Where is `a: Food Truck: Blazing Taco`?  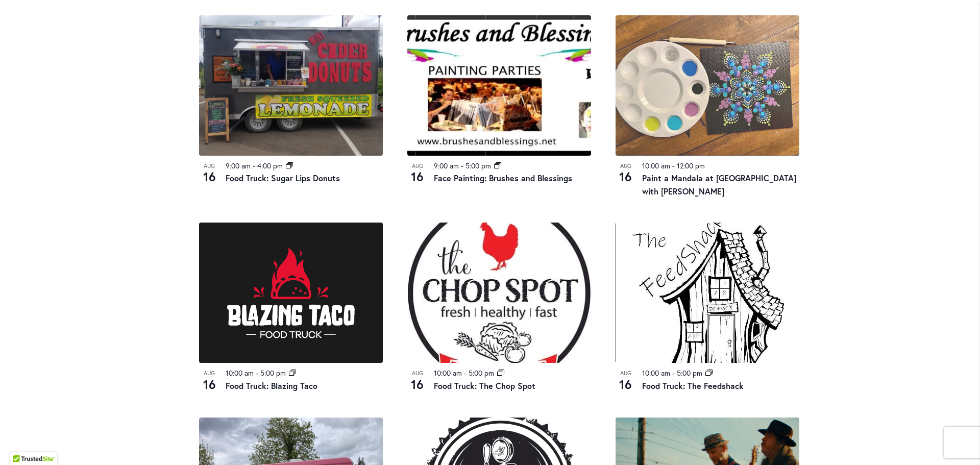
a: Food Truck: Blazing Taco is located at coordinates (271, 385).